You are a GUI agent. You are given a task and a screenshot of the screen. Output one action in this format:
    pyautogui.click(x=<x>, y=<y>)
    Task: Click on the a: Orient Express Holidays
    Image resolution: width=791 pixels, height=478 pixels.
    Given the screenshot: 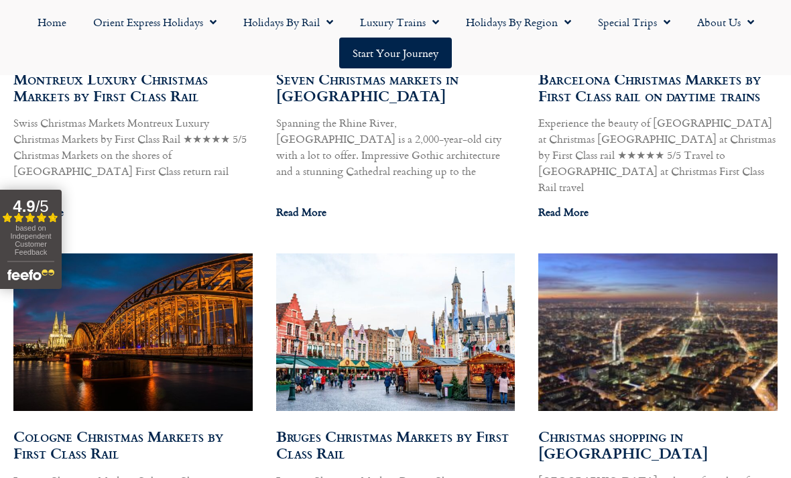 What is the action you would take?
    pyautogui.click(x=155, y=22)
    